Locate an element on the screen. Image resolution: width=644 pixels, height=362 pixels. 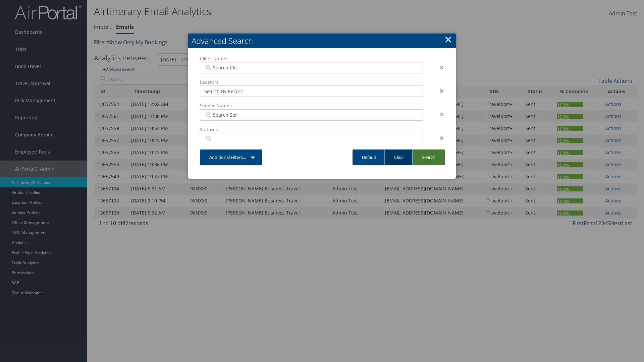
label: Sender Names is located at coordinates (311, 105).